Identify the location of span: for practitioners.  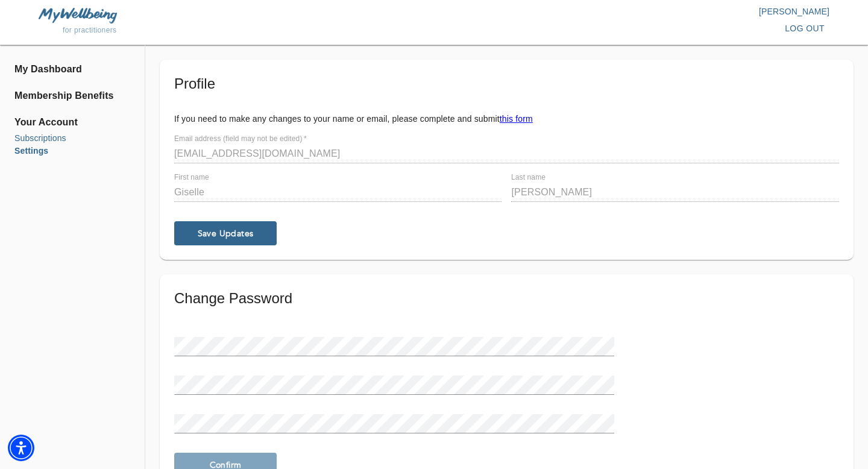
(90, 30).